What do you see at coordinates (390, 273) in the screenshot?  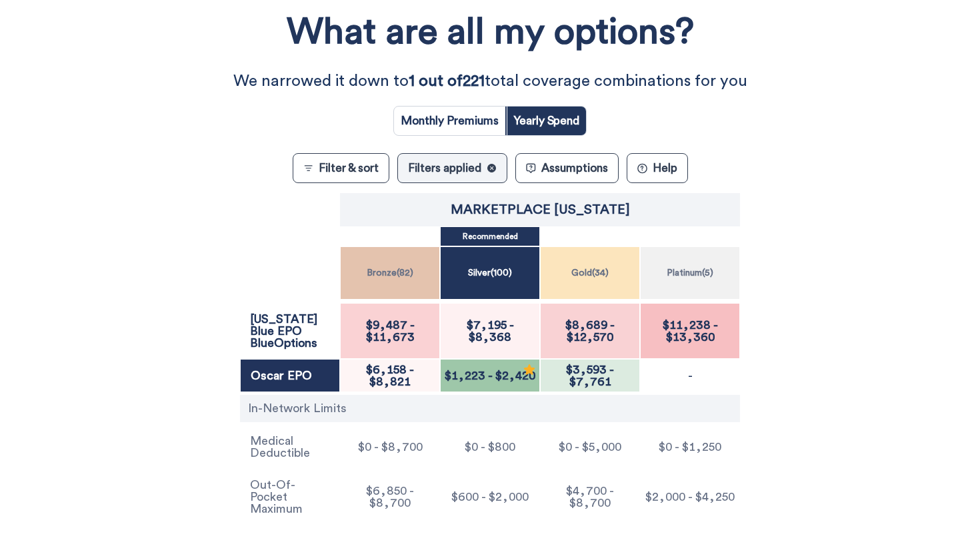 I see `p: Bronze ( 82 )` at bounding box center [390, 273].